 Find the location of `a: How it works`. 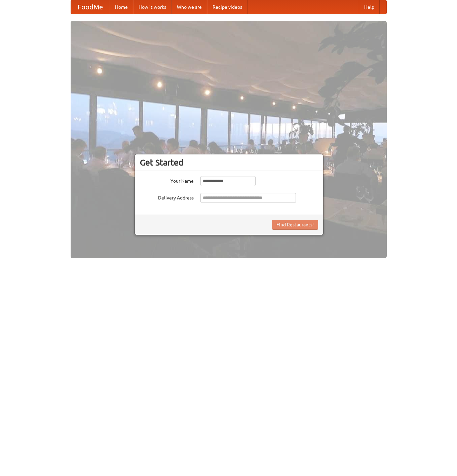

a: How it works is located at coordinates (152, 7).